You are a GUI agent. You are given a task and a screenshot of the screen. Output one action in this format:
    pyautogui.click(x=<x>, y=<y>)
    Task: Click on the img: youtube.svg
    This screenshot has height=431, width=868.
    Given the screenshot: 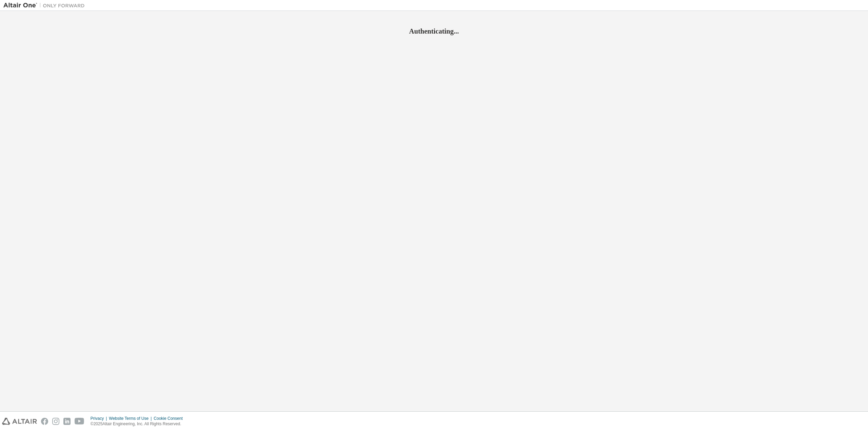 What is the action you would take?
    pyautogui.click(x=79, y=421)
    